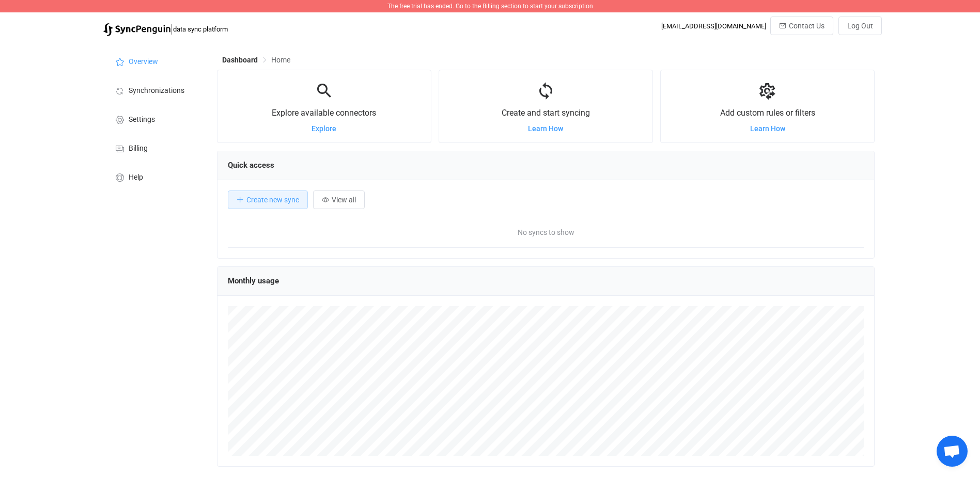  Describe the element at coordinates (273, 200) in the screenshot. I see `span: Create new sync` at that location.